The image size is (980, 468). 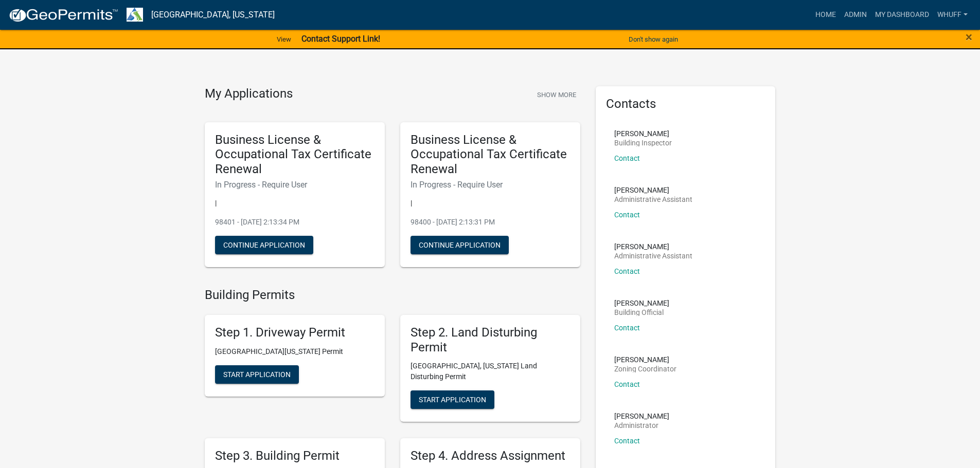 What do you see at coordinates (641, 425) in the screenshot?
I see `p: Administrator` at bounding box center [641, 425].